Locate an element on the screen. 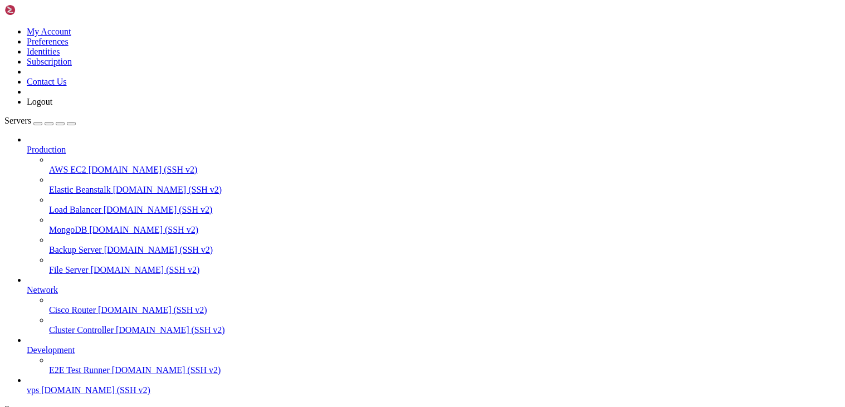 The width and height of the screenshot is (845, 407). span: Backup Server is located at coordinates (75, 249).